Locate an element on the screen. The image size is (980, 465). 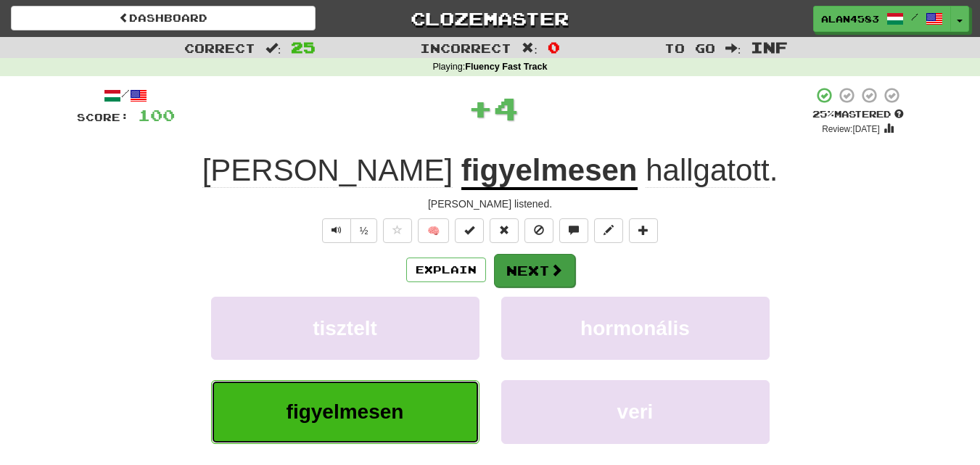
button: hormonális is located at coordinates (635, 328).